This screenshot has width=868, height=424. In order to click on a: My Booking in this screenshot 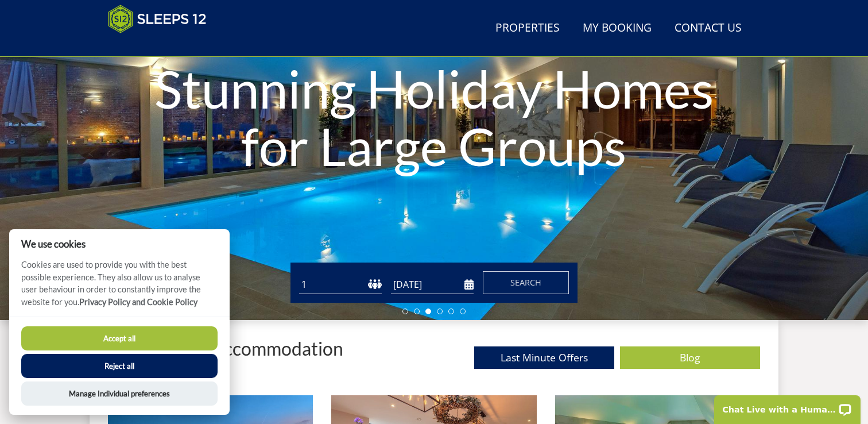, I will do `click(618, 28)`.